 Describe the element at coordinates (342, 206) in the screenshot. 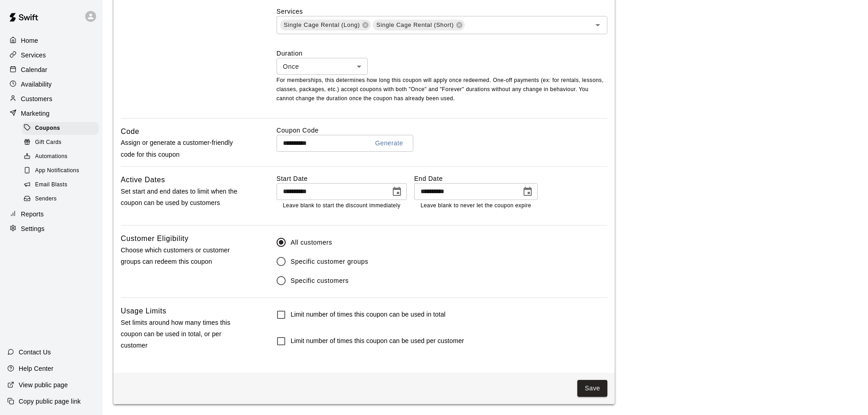

I see `p: Leave blank to start the discount immediately` at that location.